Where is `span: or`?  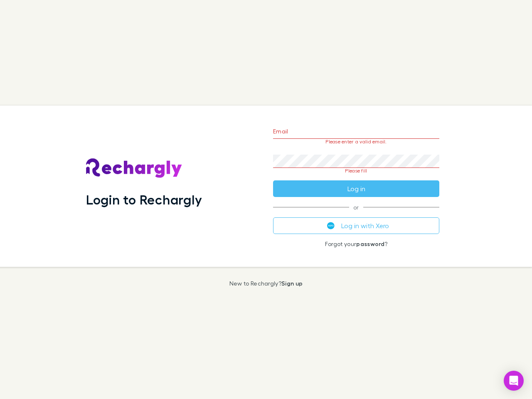
span: or is located at coordinates (356, 207).